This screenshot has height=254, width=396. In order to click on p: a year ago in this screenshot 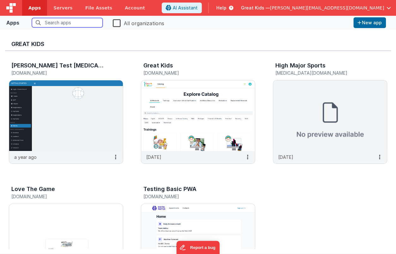, I will do `click(25, 157)`.